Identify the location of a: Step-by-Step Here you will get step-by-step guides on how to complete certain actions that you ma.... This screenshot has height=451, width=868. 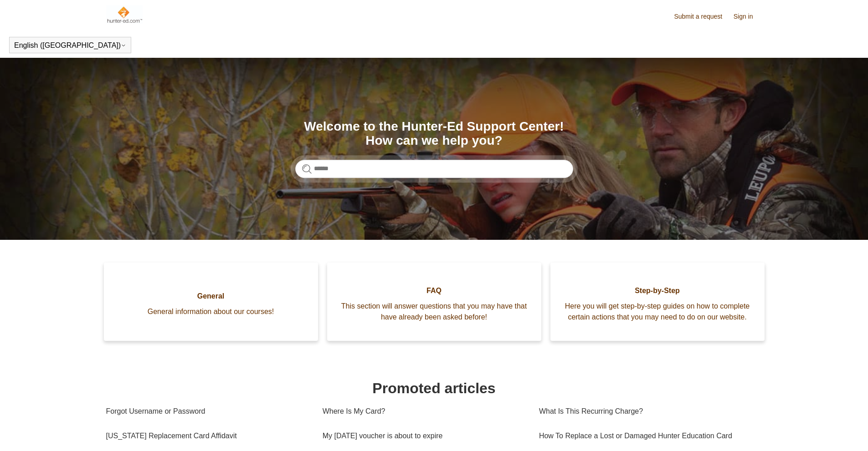
(657, 302).